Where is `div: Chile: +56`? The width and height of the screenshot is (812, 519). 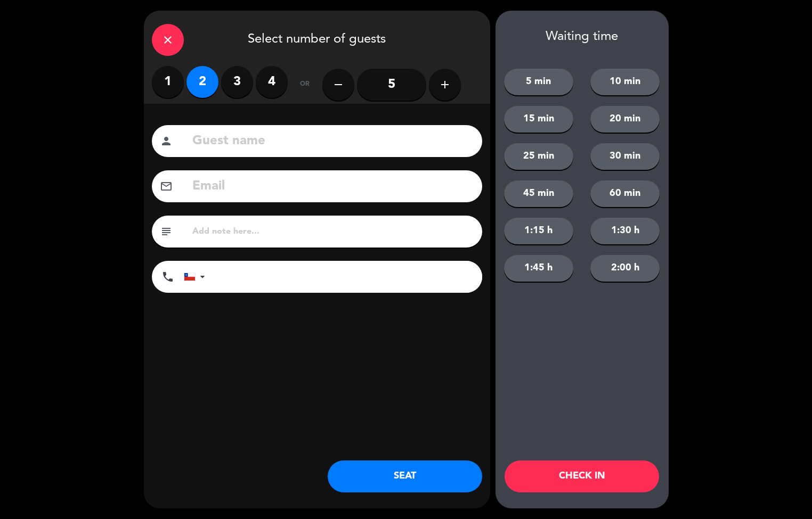
div: Chile: +56 is located at coordinates (197, 277).